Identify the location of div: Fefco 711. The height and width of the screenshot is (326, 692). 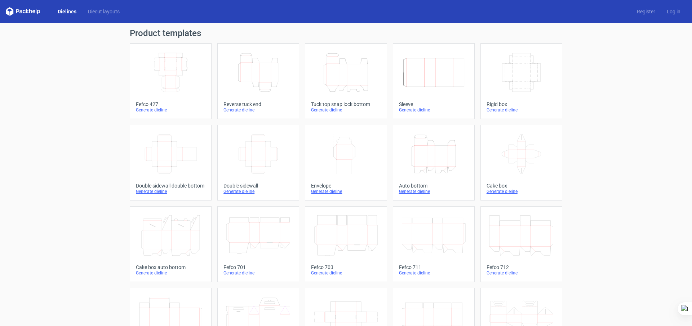
(434, 267).